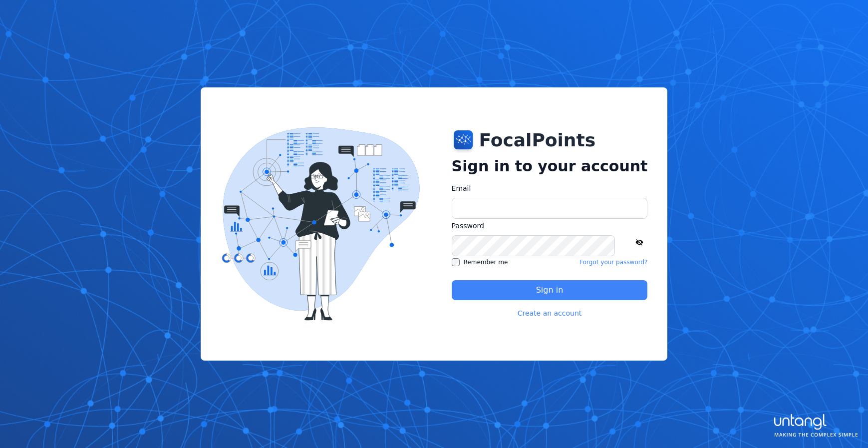 The width and height of the screenshot is (868, 448). What do you see at coordinates (537, 141) in the screenshot?
I see `h1: FocalPoints` at bounding box center [537, 141].